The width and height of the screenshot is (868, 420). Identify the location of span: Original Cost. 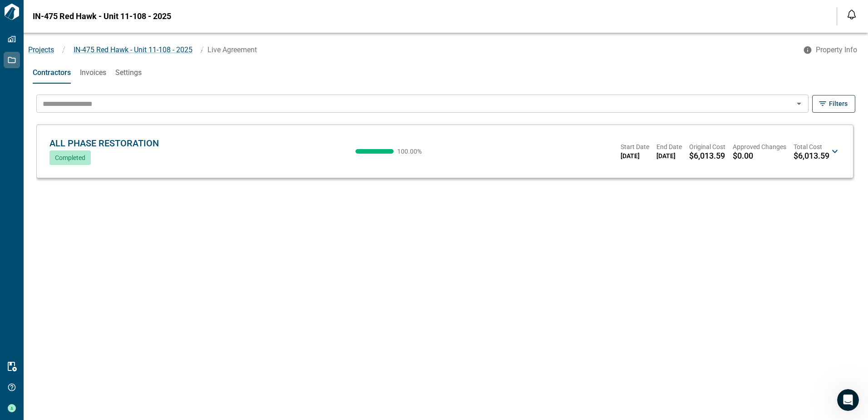
(707, 146).